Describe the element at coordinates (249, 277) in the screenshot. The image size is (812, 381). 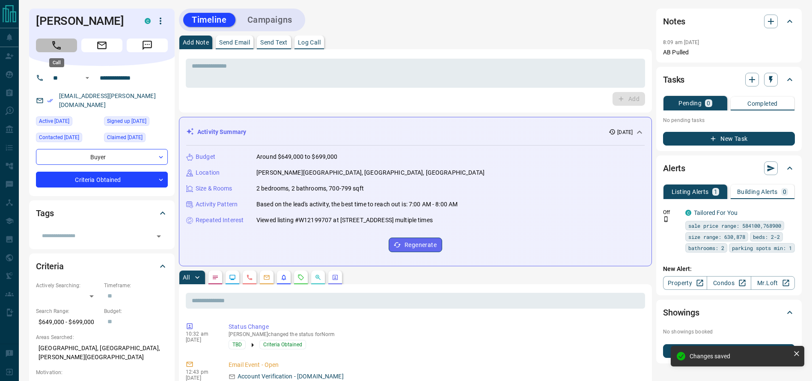
I see `svg: Calls` at that location.